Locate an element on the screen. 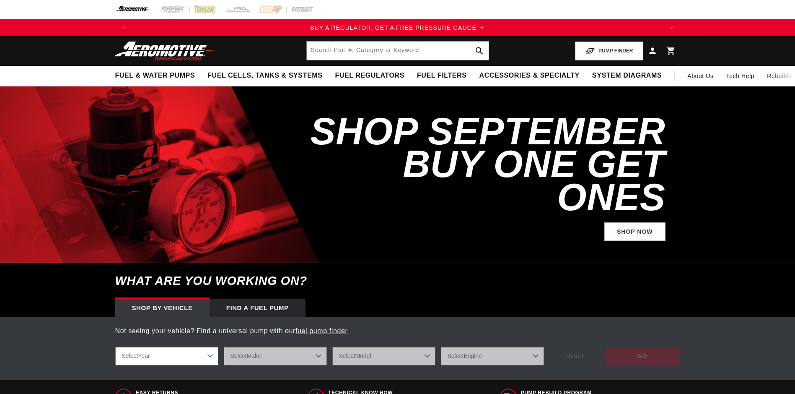 The width and height of the screenshot is (795, 394). a: BUY A REGULATOR, GET A FREE PRESSURE GAUGE is located at coordinates (398, 28).